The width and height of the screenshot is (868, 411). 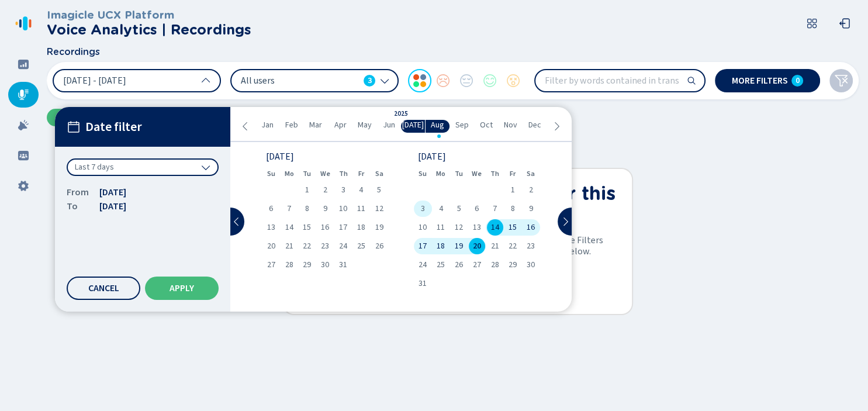 I want to click on div: Mon Jul 21 2025, so click(x=289, y=246).